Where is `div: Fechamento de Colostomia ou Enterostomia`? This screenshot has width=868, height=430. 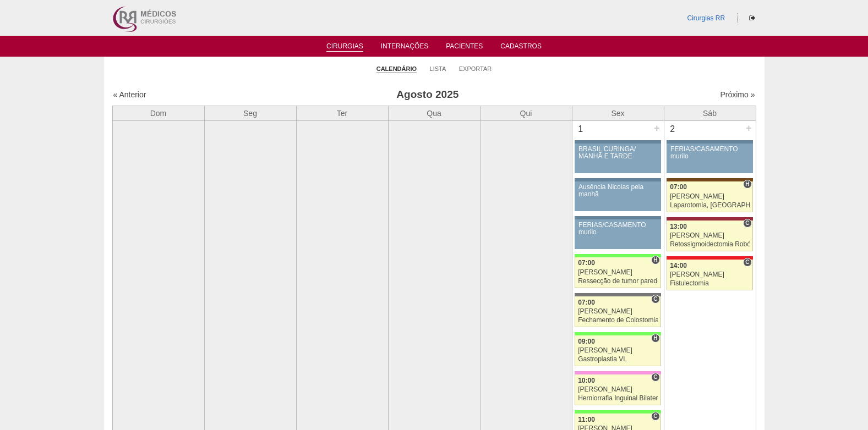 div: Fechamento de Colostomia ou Enterostomia is located at coordinates (618, 320).